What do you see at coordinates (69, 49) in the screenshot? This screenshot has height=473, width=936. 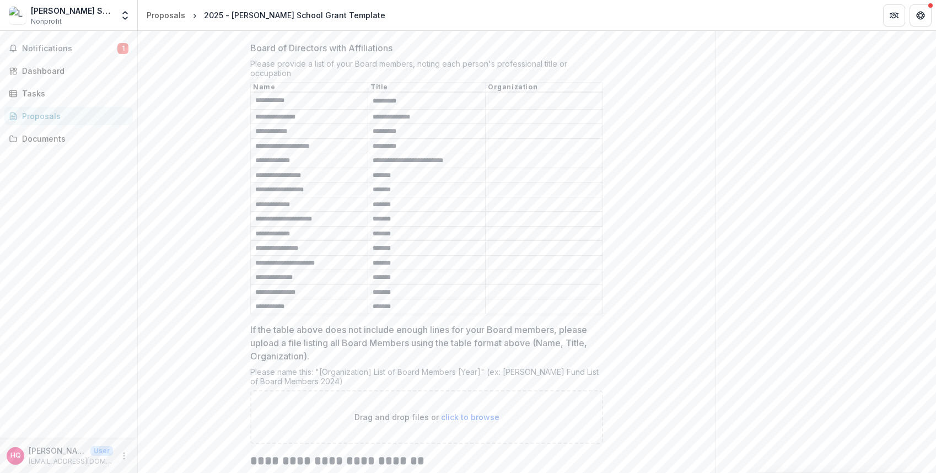 I see `span: Notifications` at bounding box center [69, 49].